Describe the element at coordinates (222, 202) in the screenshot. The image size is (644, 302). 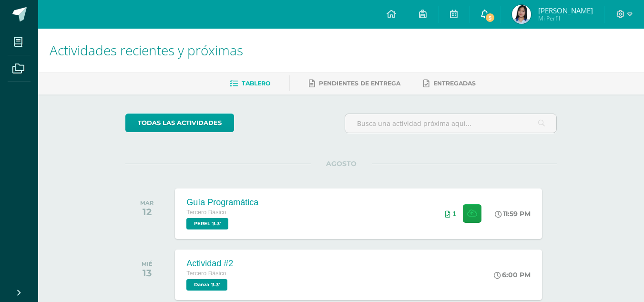
I see `div: Guía Programática` at that location.